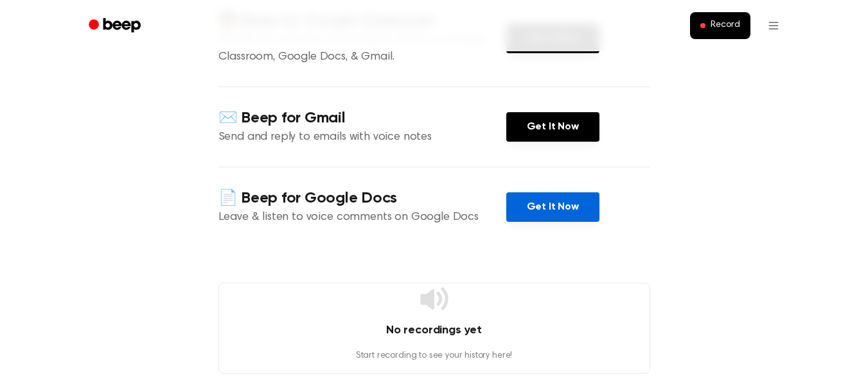 The width and height of the screenshot is (868, 384). I want to click on p: Leave & listen to voice comments on Google Docs, so click(363, 218).